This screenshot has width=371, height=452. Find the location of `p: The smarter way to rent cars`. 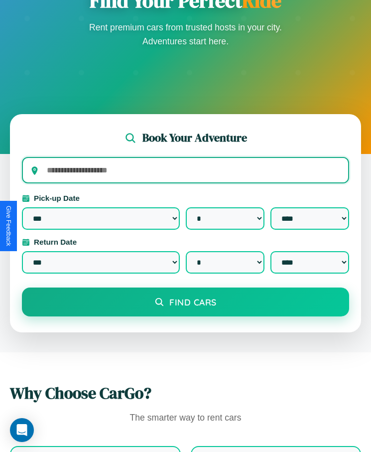

p: The smarter way to rent cars is located at coordinates (185, 418).